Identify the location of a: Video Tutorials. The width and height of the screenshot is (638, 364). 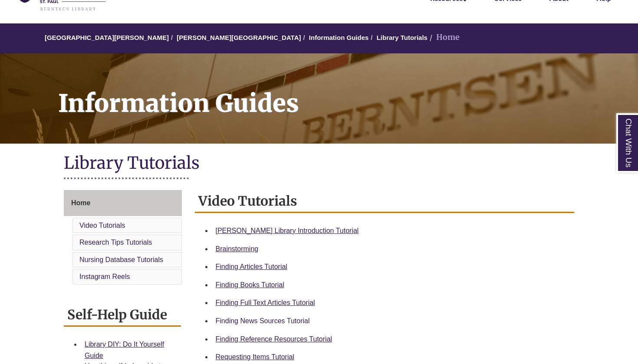
(102, 225).